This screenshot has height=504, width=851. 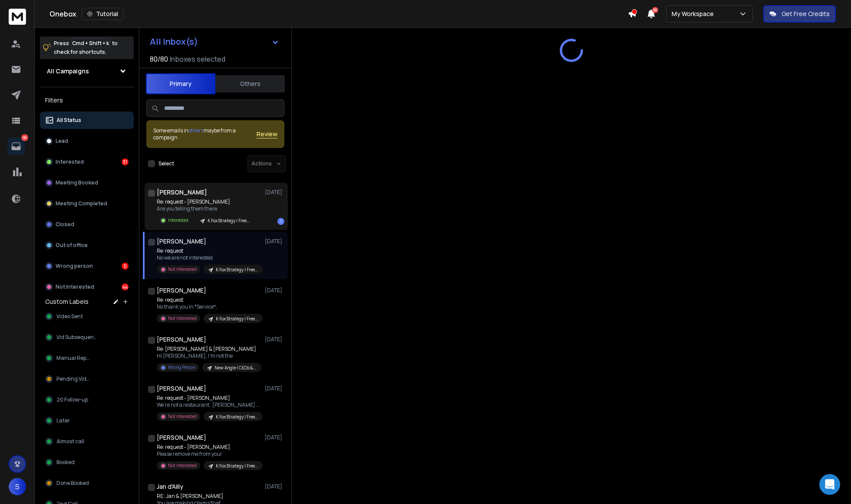 I want to click on div: Open Intercom Messenger, so click(x=829, y=484).